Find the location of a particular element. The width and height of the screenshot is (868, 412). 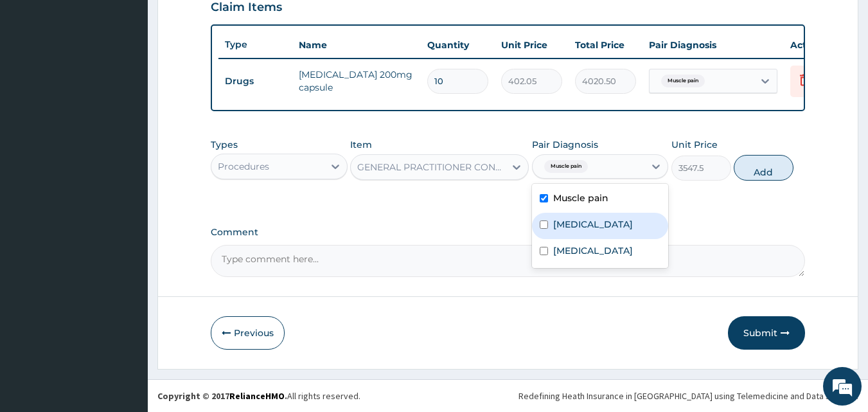

div: Chat with us now is located at coordinates (141, 80).